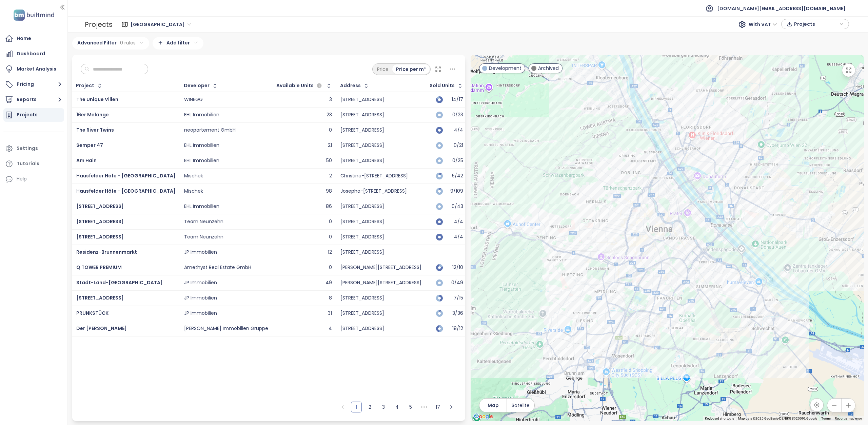 The height and width of the screenshot is (425, 868). Describe the element at coordinates (438, 407) in the screenshot. I see `li: 17` at that location.